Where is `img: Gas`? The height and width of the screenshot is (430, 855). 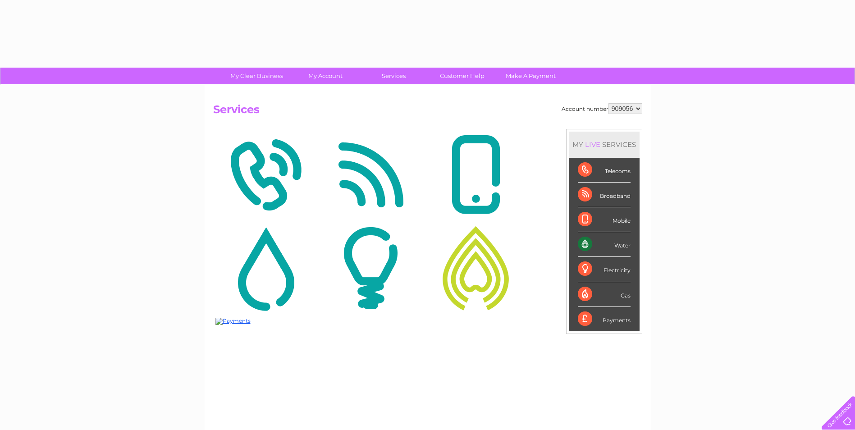
img: Gas is located at coordinates (475, 268).